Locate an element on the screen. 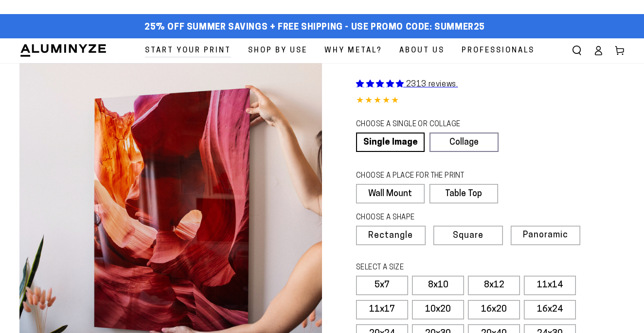 Image resolution: width=644 pixels, height=333 pixels. legend: CHOOSE A SINGLE OR COLLAGE is located at coordinates (422, 125).